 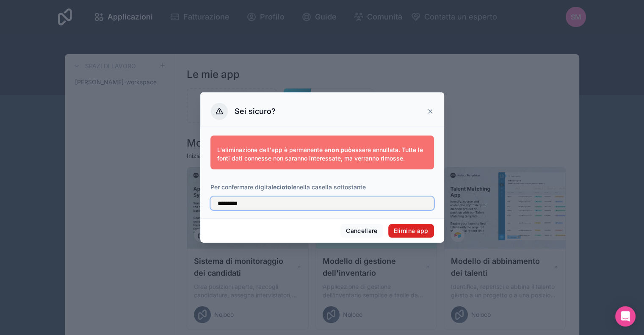 I want to click on div: Apri Intercom Messenger, so click(x=626, y=317).